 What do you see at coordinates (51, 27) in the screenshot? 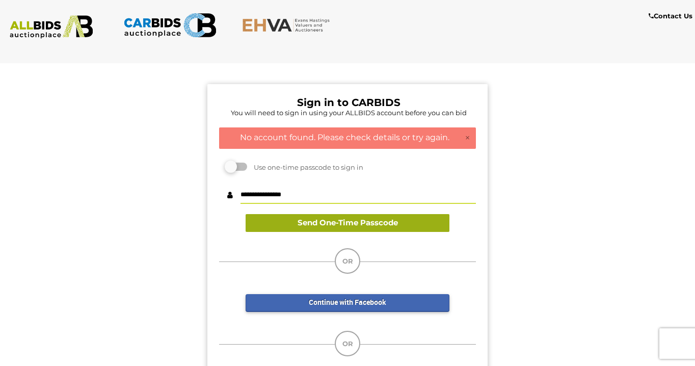
I see `img: ALLBIDS.com.au` at bounding box center [51, 27].